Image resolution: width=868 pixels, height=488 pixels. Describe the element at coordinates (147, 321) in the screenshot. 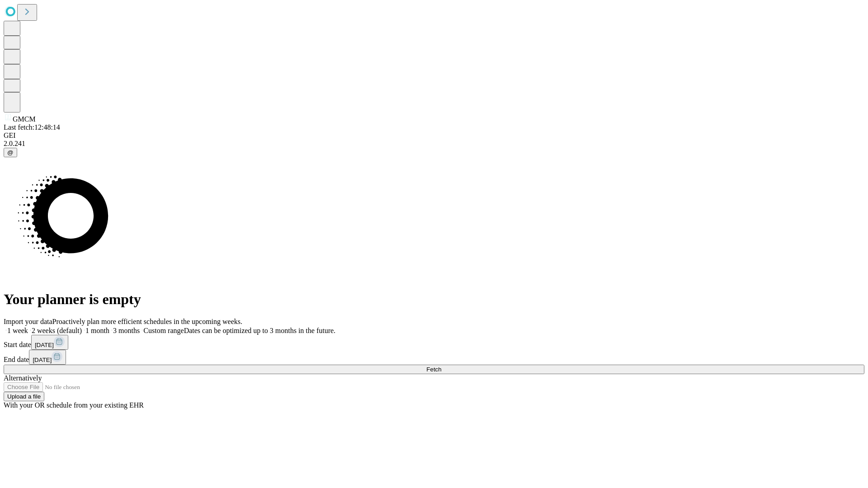

I see `span: Proactively plan more efficient schedules in the upcoming weeks.` at that location.